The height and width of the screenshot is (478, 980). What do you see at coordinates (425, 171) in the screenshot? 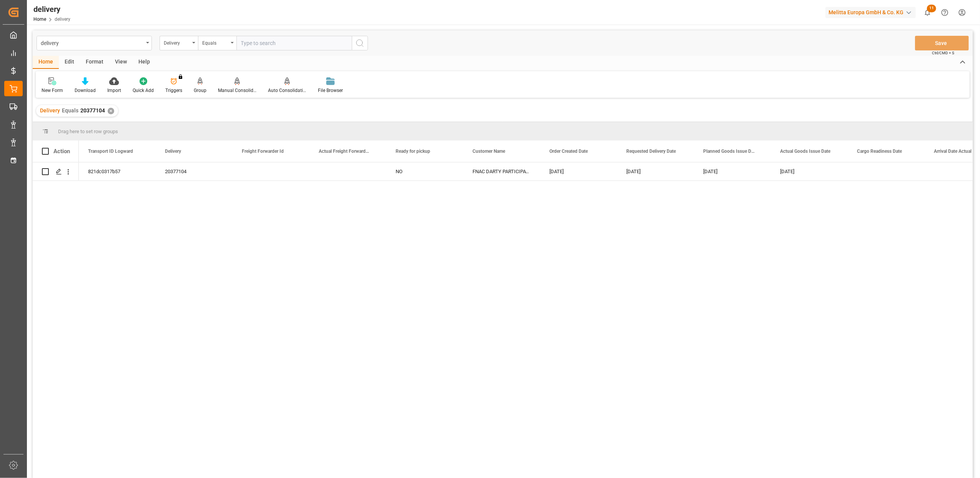
I see `div: NO` at bounding box center [425, 171].